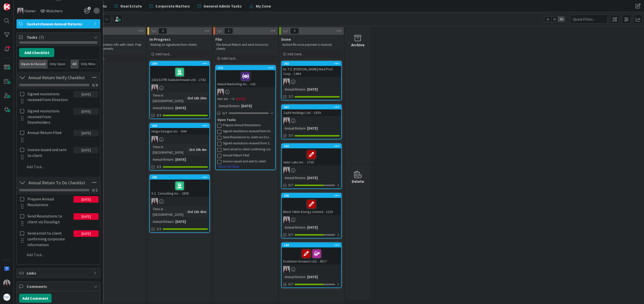 Image resolution: width=644 pixels, height=304 pixels. Describe the element at coordinates (41, 37) in the screenshot. I see `span: ( 7 )` at that location.